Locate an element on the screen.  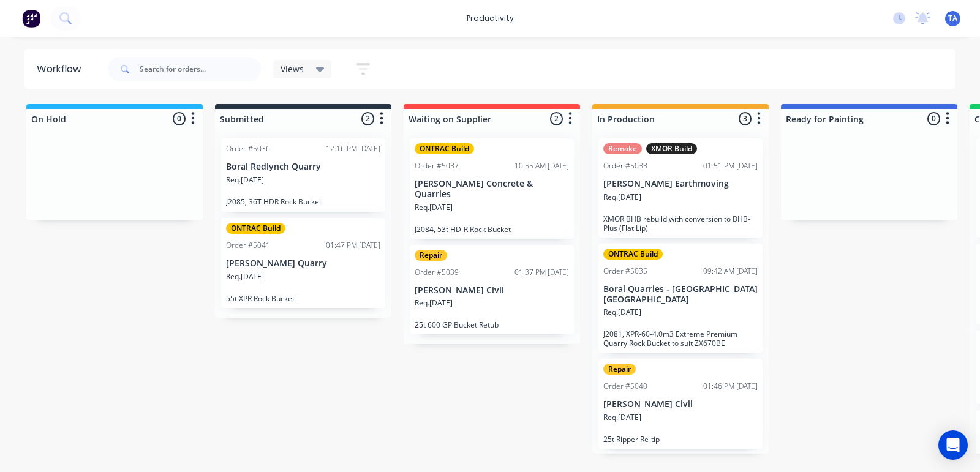
div: Order #5041 is located at coordinates (248, 245).